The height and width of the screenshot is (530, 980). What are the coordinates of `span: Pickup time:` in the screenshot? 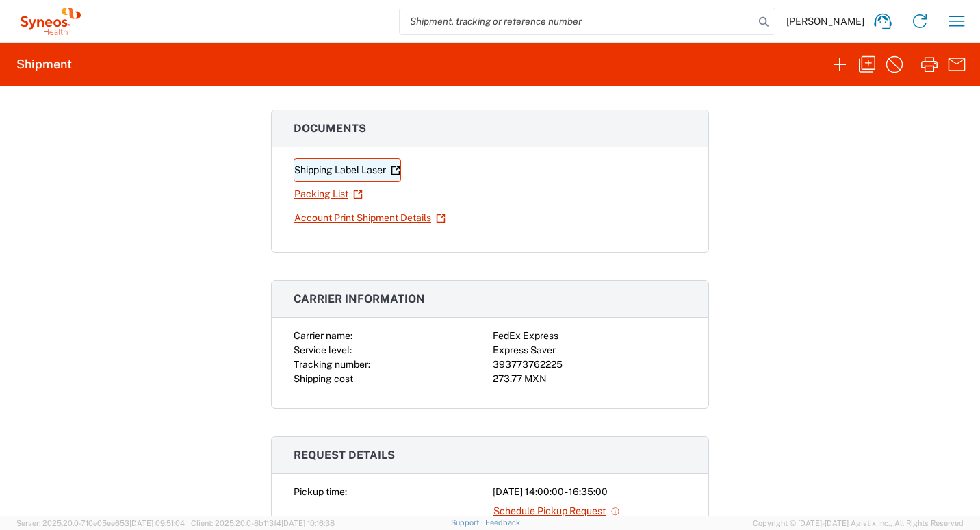 It's located at (320, 492).